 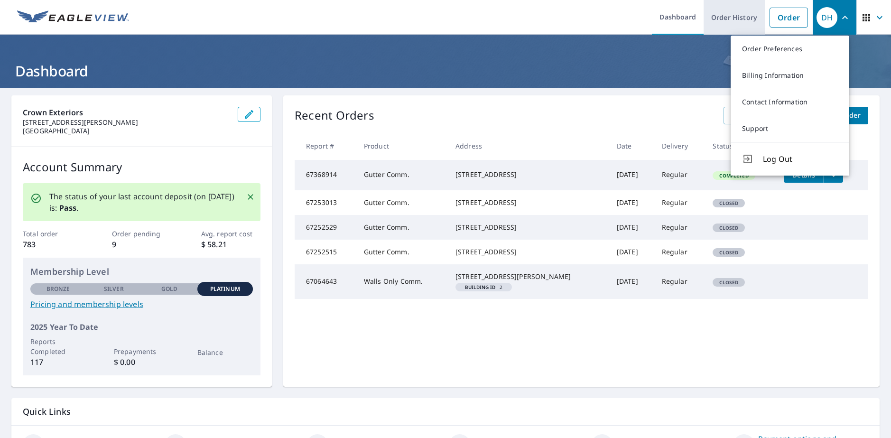 I want to click on span: Completed, so click(x=734, y=176).